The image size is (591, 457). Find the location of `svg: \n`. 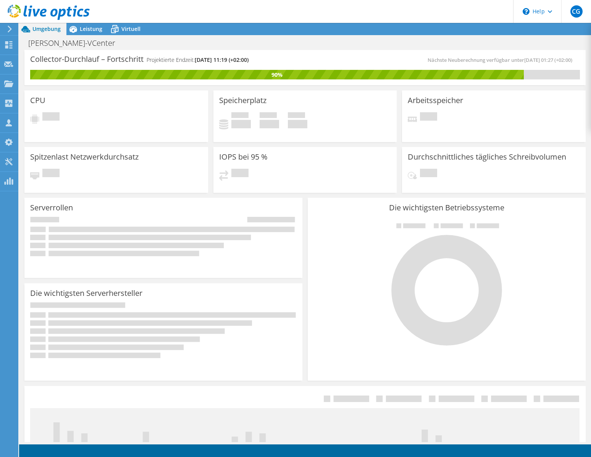

svg: \n is located at coordinates (526, 11).